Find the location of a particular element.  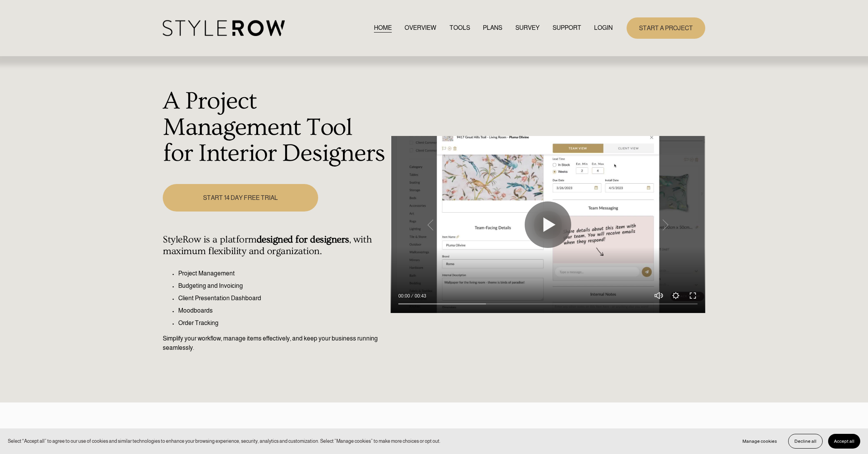

h4: StyleRow is a platform , with maximum flexibility and organization. is located at coordinates (274, 245).